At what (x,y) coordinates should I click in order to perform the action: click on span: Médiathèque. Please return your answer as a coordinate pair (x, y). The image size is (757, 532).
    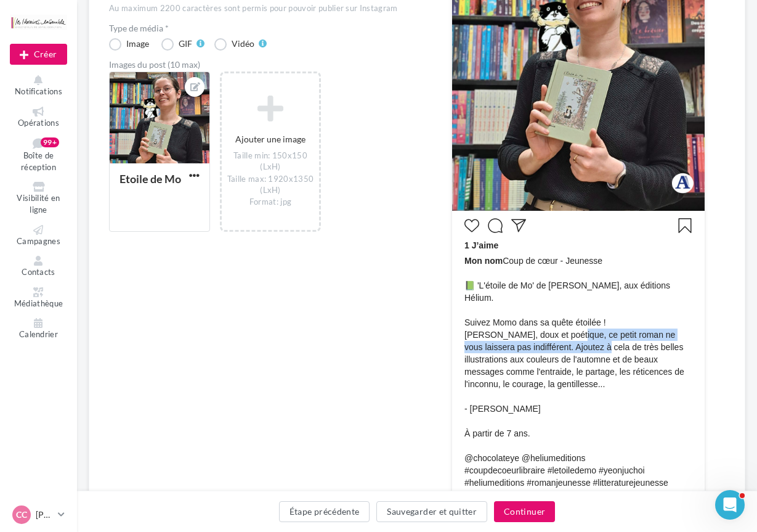
    Looking at the image, I should click on (39, 303).